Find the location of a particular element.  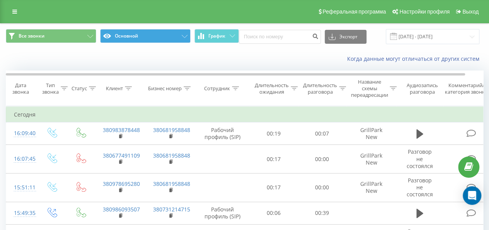

div: 16:07:45 is located at coordinates (22, 159).